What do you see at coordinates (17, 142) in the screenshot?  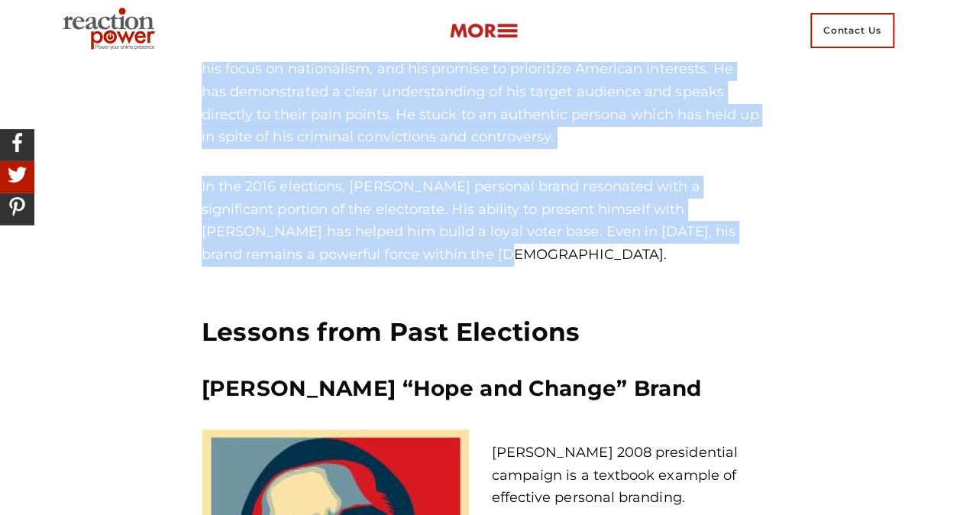 I see `img: Share On Facebook` at bounding box center [17, 142].